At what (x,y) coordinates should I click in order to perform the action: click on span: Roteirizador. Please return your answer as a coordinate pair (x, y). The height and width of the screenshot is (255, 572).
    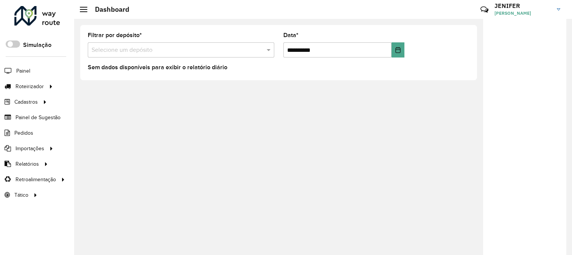
    Looking at the image, I should click on (30, 86).